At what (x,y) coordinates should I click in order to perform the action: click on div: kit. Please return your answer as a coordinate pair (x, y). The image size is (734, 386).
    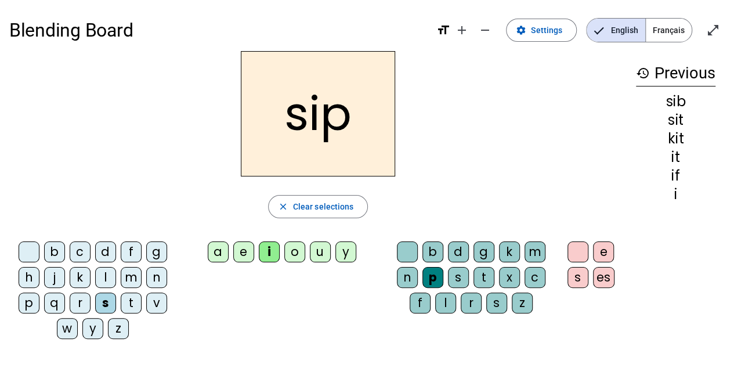
    Looking at the image, I should click on (675, 139).